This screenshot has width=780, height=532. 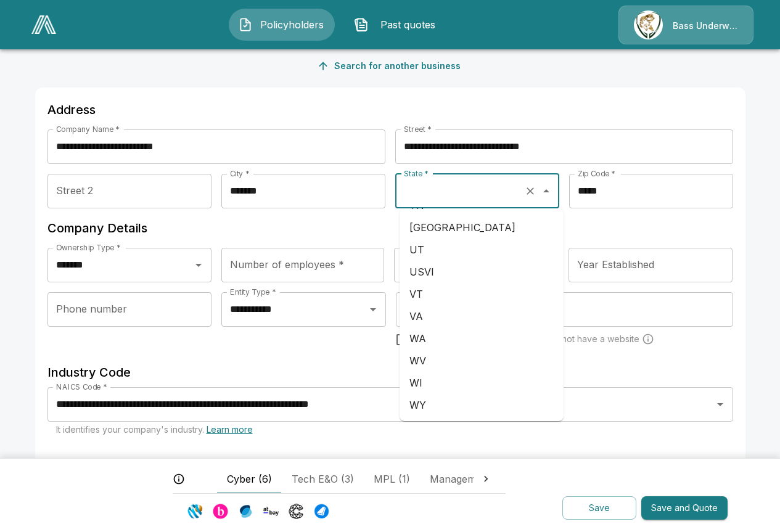 I want to click on span: Policyholders, so click(x=292, y=25).